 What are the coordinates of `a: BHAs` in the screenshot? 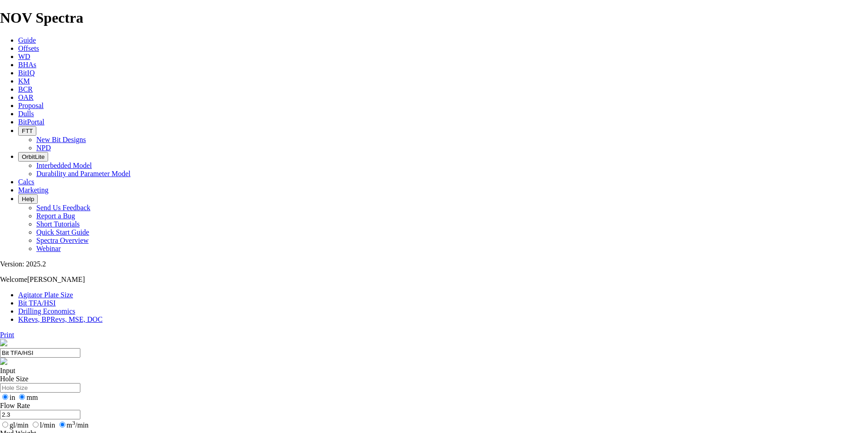 It's located at (27, 64).